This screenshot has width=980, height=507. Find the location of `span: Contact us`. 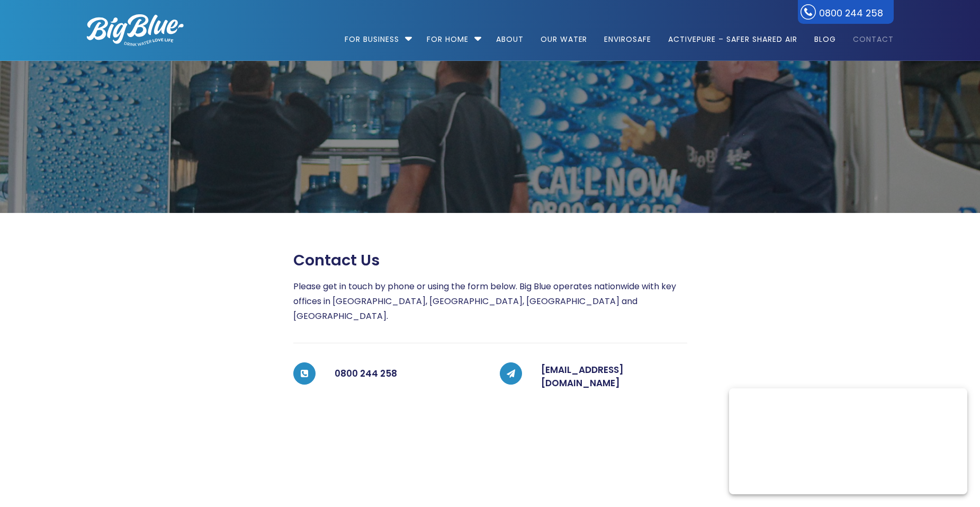

span: Contact us is located at coordinates (336, 260).